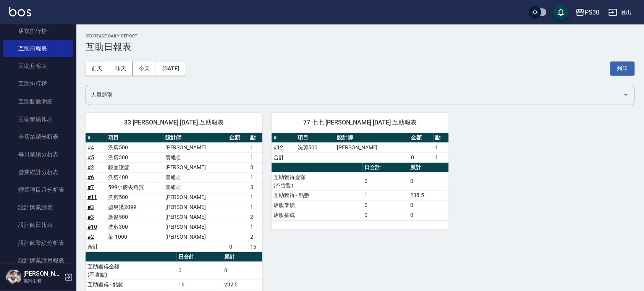 This screenshot has width=644, height=291. What do you see at coordinates (38, 207) in the screenshot?
I see `a: 設計師業績表` at bounding box center [38, 207].